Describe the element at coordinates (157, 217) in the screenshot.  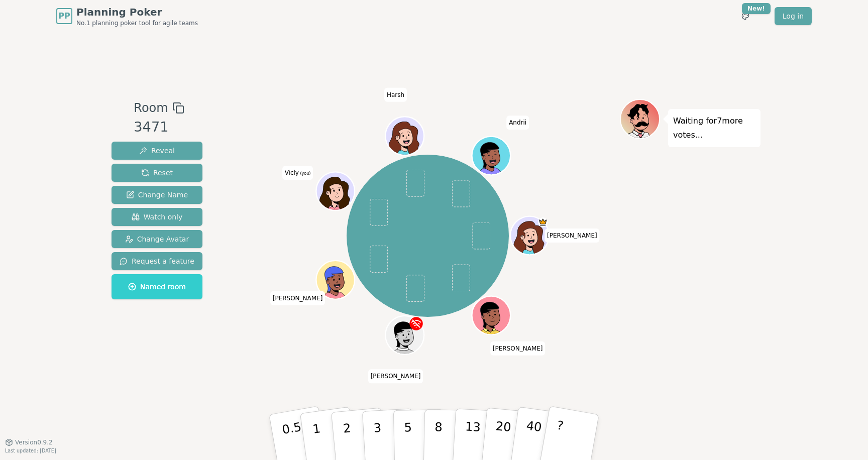
I see `span: Watch only` at that location.